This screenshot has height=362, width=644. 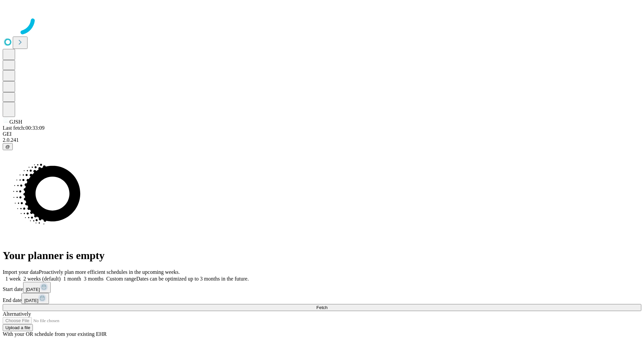 I want to click on span: Last fetch: 00:33:09, so click(x=23, y=128).